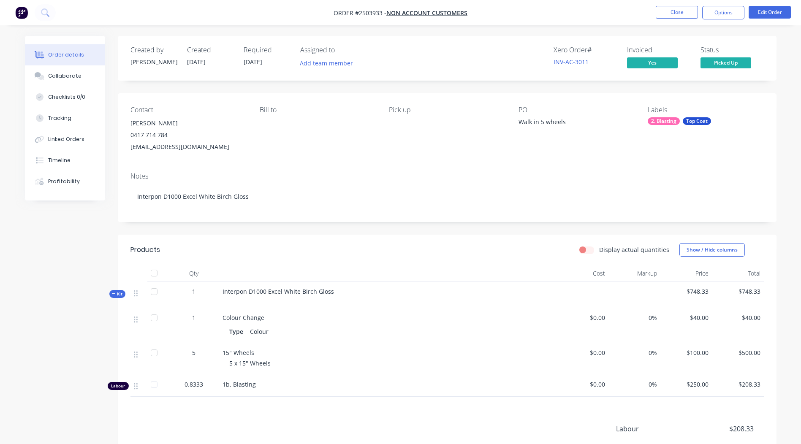 The image size is (801, 444). Describe the element at coordinates (447, 110) in the screenshot. I see `div: Pick up` at that location.